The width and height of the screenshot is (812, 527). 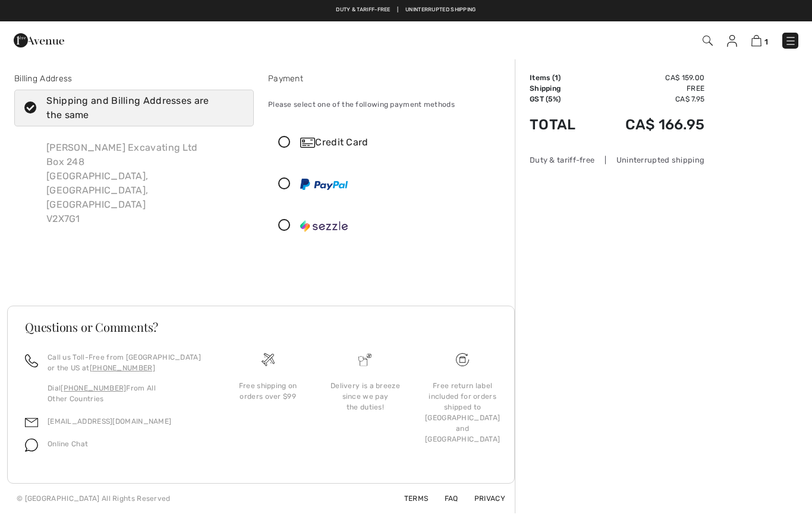 I want to click on a: Privacy, so click(x=483, y=499).